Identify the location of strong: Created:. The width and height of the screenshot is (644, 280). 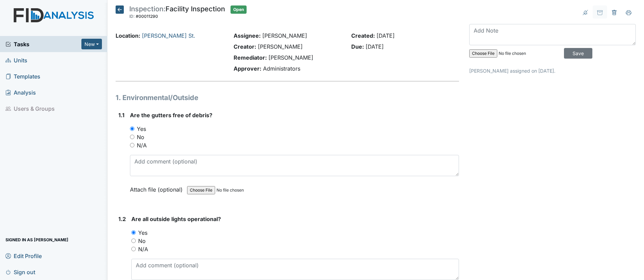
(363, 35).